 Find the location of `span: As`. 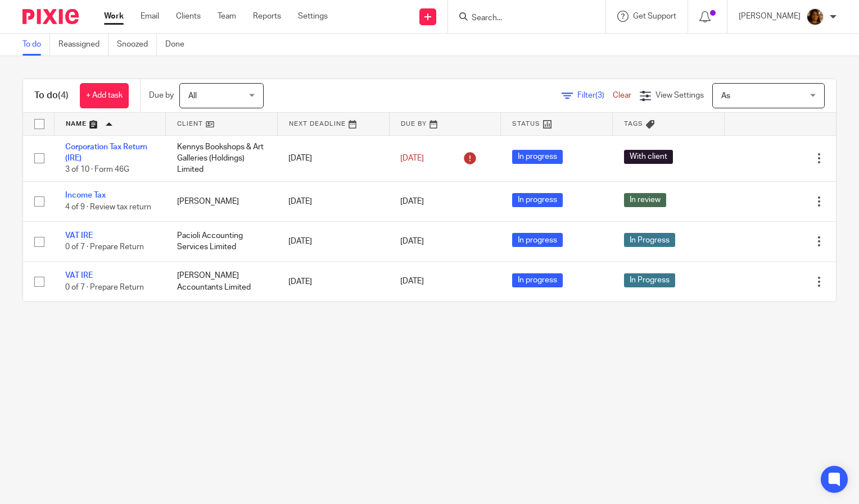

span: As is located at coordinates (726, 96).